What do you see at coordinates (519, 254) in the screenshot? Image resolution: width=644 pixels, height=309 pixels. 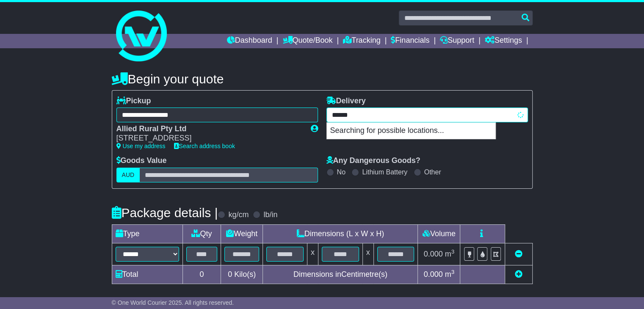 I see `a: Remove this item` at bounding box center [519, 254].